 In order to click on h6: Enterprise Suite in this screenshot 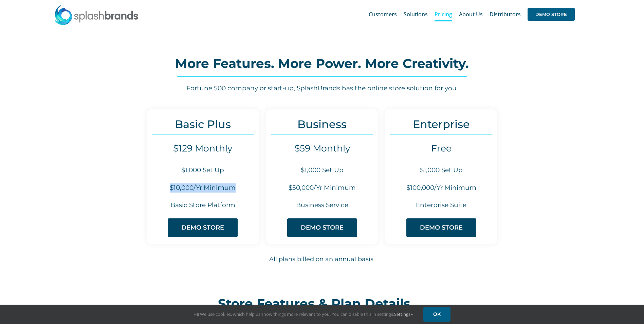, I will do `click(441, 205)`.